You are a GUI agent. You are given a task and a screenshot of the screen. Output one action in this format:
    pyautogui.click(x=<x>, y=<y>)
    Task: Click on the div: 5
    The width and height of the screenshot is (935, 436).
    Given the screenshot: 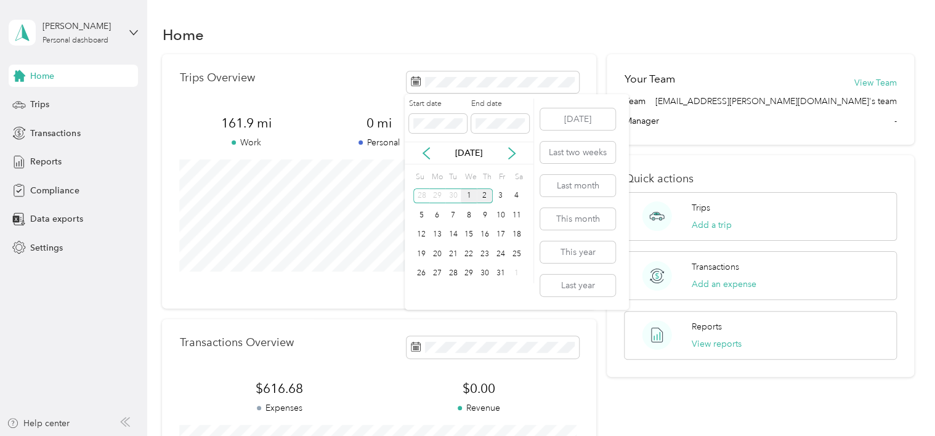 What is the action you would take?
    pyautogui.click(x=421, y=215)
    